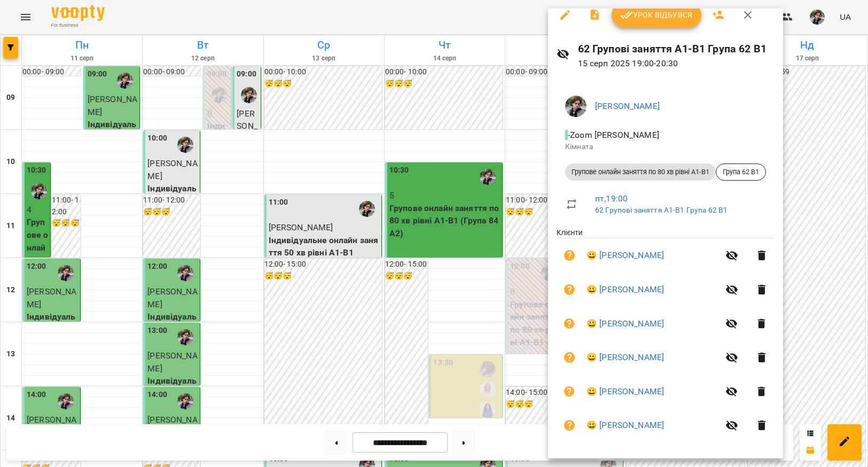  I want to click on a: пт , 19:00, so click(611, 198).